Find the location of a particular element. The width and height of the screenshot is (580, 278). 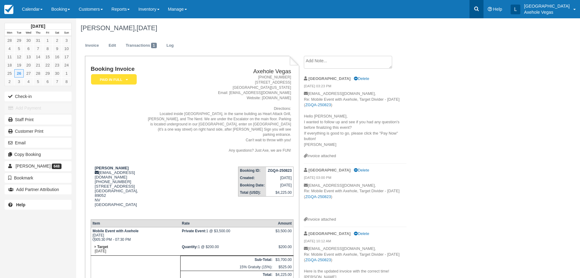

img: checkfront-main-nav-mini-logo.png is located at coordinates (9, 9).